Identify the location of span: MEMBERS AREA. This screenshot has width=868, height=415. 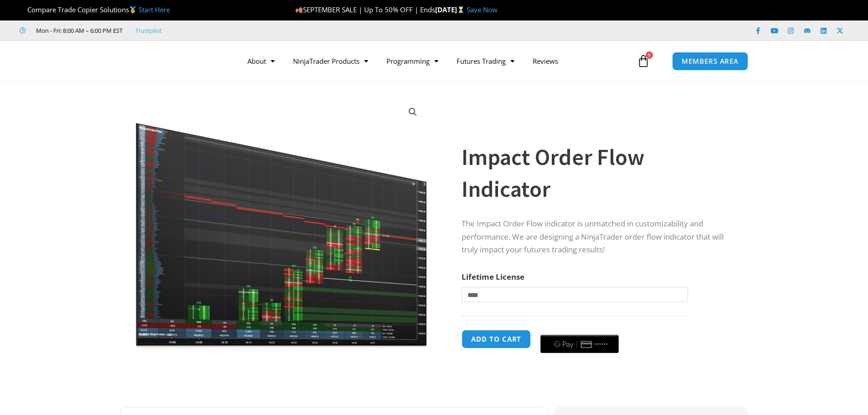
(710, 61).